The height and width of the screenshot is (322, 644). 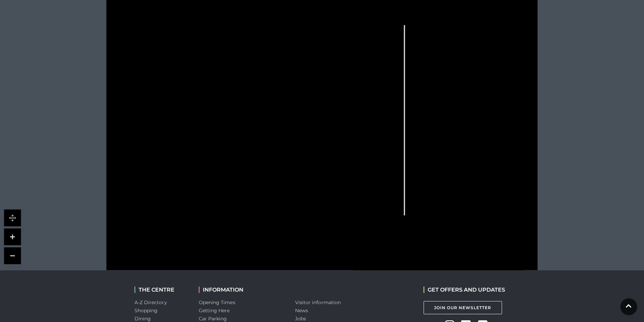 What do you see at coordinates (463, 308) in the screenshot?
I see `a: Join Our Newsletter` at bounding box center [463, 308].